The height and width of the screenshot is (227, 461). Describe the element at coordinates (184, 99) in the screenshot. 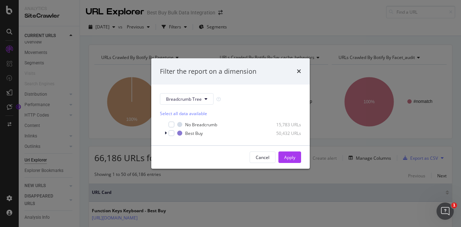

I see `span: Breadcrumb Tree` at that location.